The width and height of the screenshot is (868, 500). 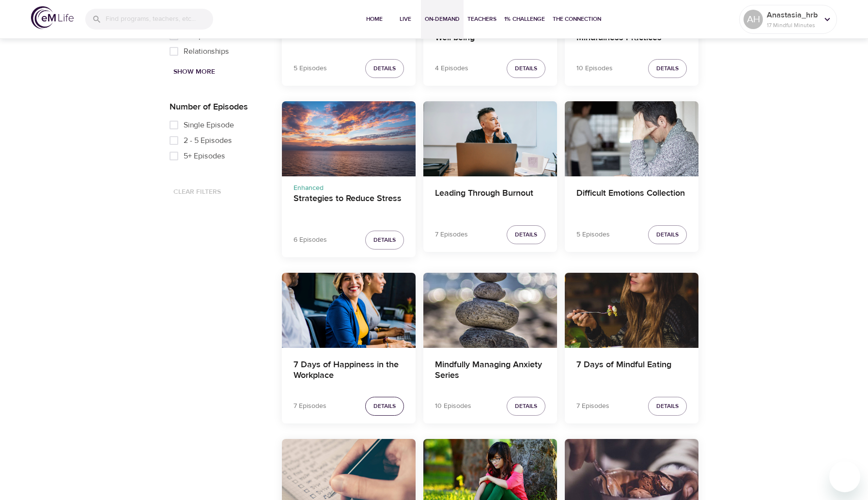 What do you see at coordinates (52, 17) in the screenshot?
I see `img: logo` at bounding box center [52, 17].